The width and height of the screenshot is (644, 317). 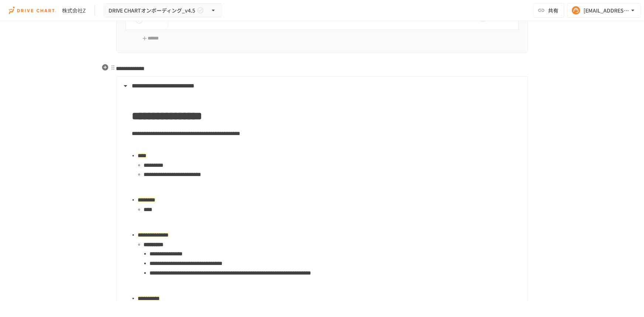 I want to click on img: i9VDDS9JuLRLX3JIUyK59LcYp6Y9cayLPHs4hOxMB9W, so click(x=33, y=10).